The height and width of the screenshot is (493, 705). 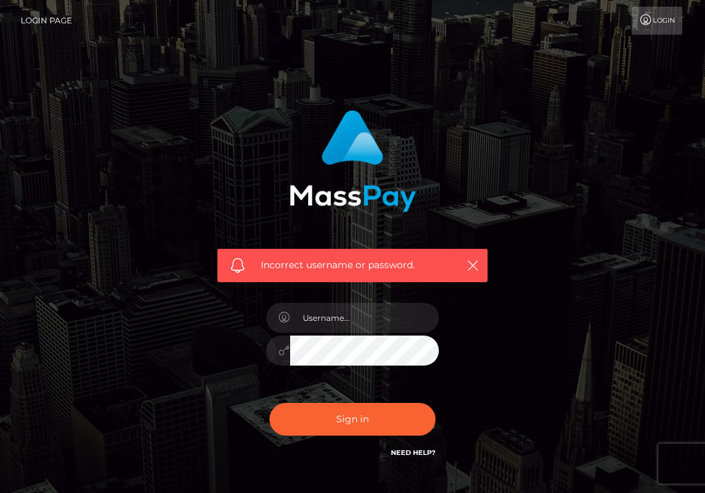 What do you see at coordinates (46, 21) in the screenshot?
I see `a: Login Page` at bounding box center [46, 21].